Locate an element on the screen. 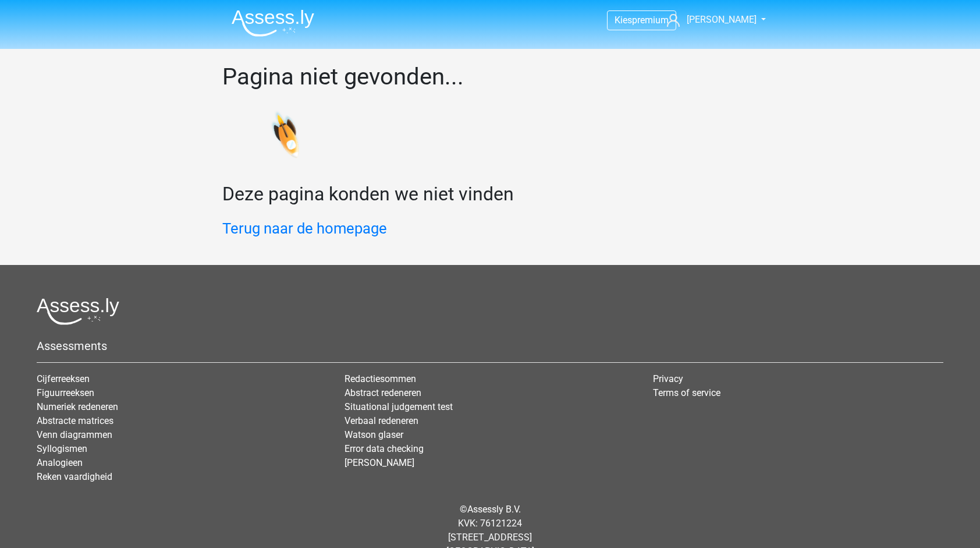  img: Assessly logo is located at coordinates (78, 311).